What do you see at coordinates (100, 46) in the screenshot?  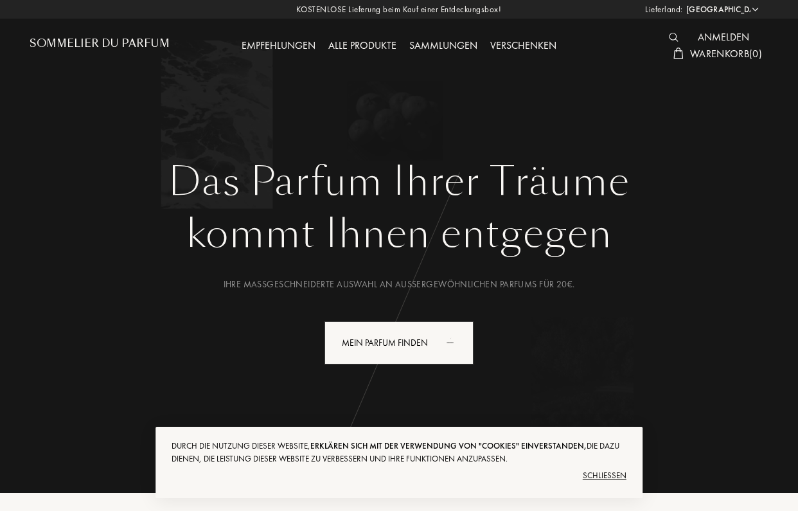 I see `a: Sommelier du Parfum` at bounding box center [100, 46].